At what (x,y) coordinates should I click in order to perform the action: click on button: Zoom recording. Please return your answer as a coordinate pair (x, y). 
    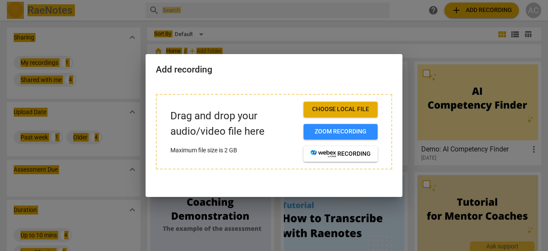
    Looking at the image, I should click on (341, 132).